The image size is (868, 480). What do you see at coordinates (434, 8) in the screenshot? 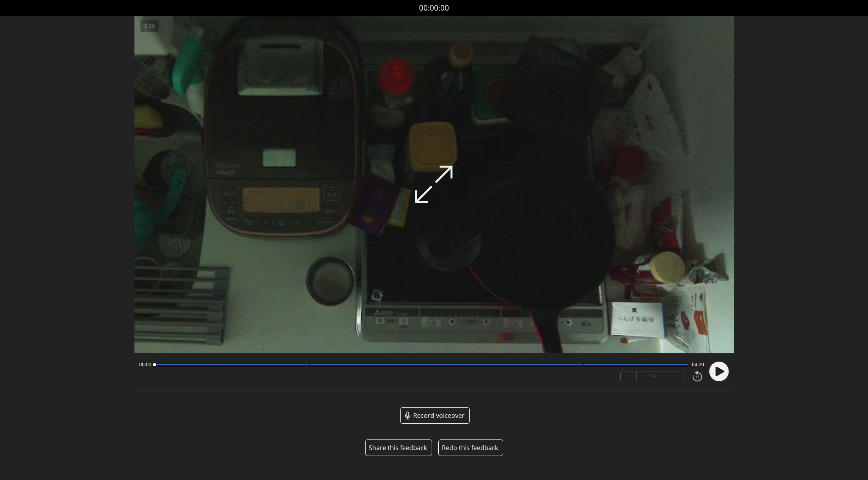
I see `a: 00:00:00` at bounding box center [434, 8].